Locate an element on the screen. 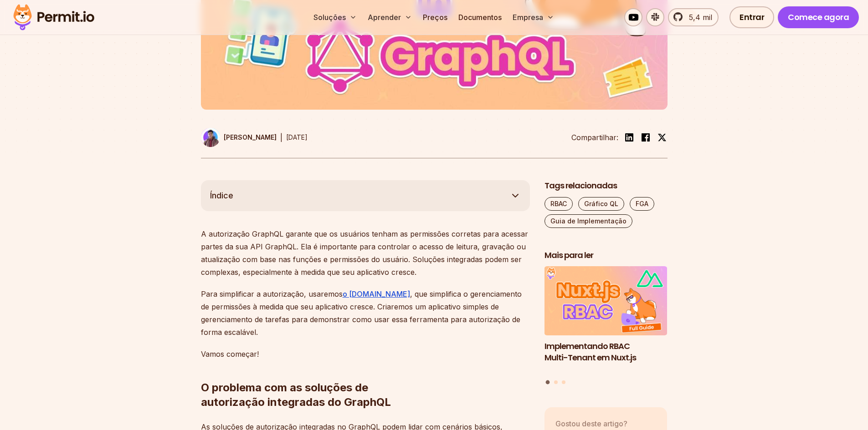 This screenshot has width=868, height=430. button: Índice is located at coordinates (365, 196).